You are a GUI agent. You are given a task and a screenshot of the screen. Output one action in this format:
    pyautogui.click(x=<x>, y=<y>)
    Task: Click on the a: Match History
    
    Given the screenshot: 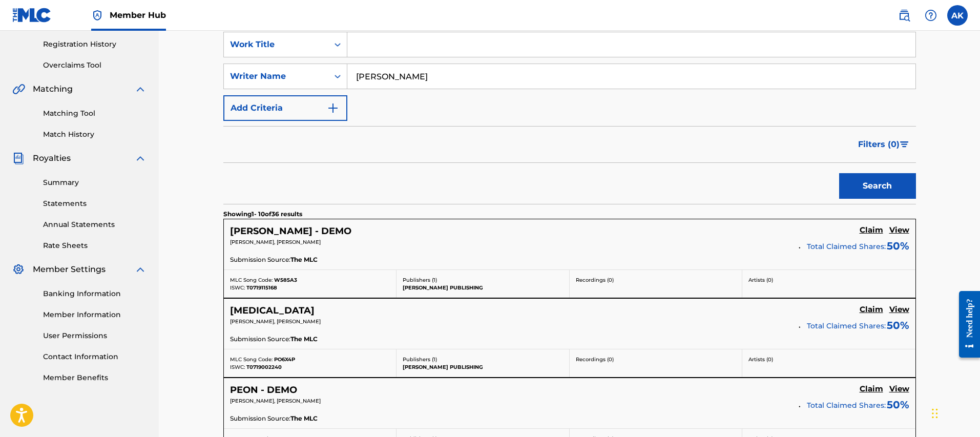 What is the action you would take?
    pyautogui.click(x=95, y=134)
    